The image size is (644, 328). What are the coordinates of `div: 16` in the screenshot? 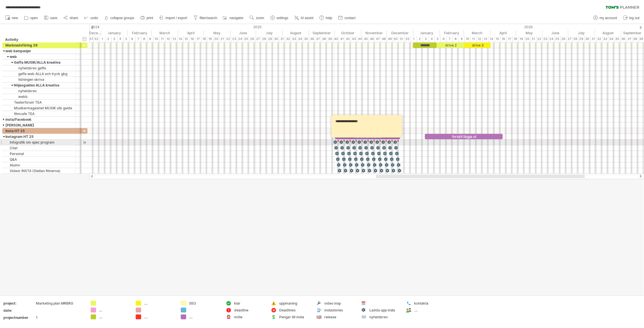 It's located at (504, 39).